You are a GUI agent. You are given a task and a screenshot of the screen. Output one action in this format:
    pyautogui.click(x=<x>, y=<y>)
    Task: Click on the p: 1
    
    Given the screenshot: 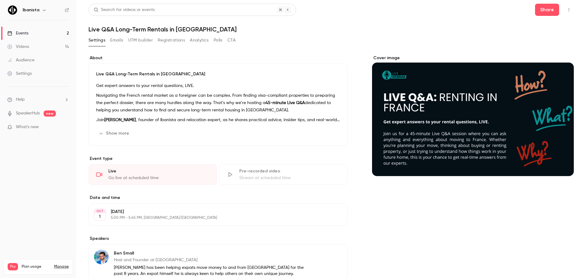 What is the action you would take?
    pyautogui.click(x=100, y=217)
    